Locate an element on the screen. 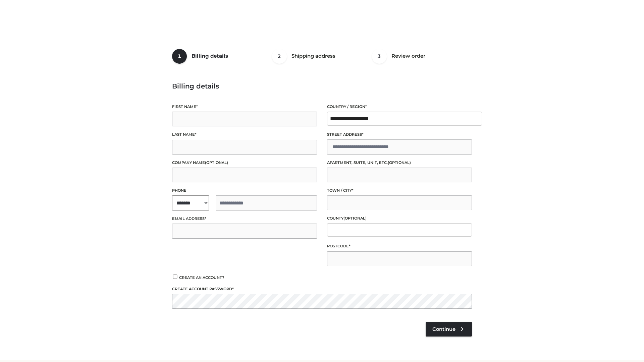 This screenshot has width=644, height=362. label: Town / City is located at coordinates (400, 190).